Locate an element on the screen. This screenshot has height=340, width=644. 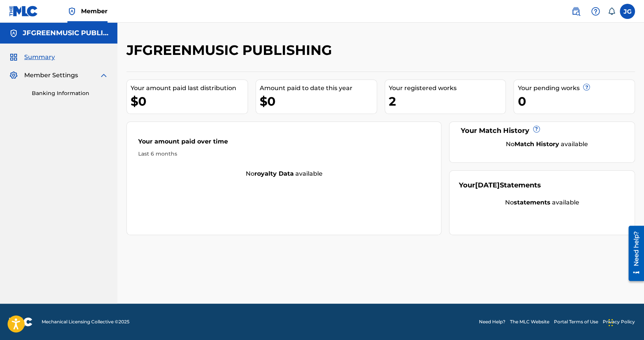
strong: statements is located at coordinates (531, 202).